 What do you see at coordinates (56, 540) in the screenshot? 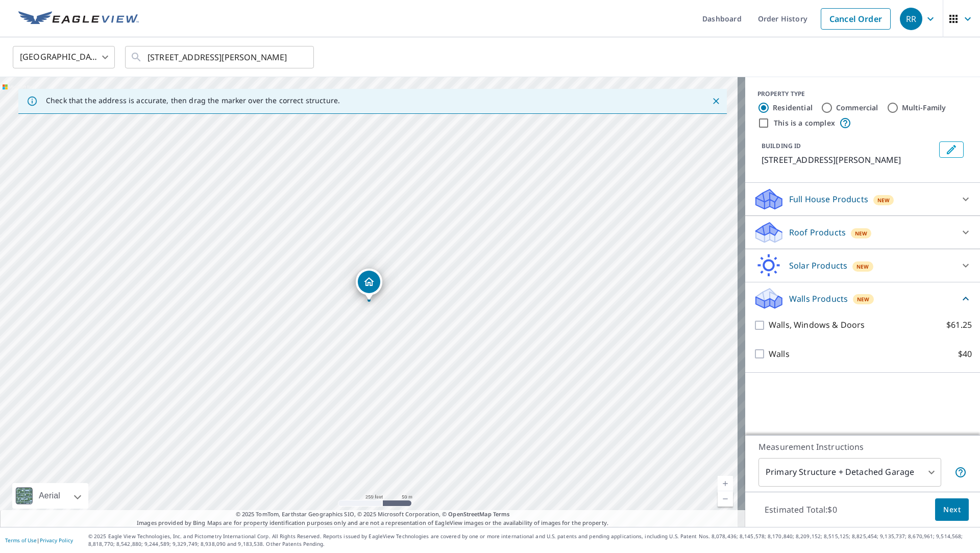
I see `a: Privacy Policy` at bounding box center [56, 540].